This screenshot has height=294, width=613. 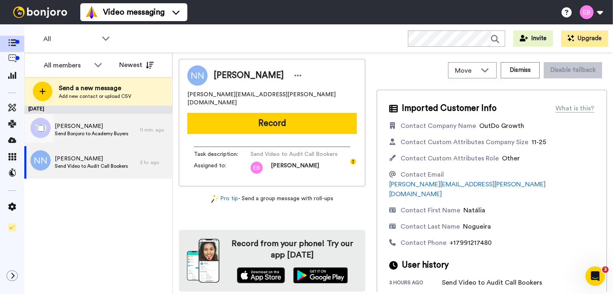 I want to click on a: Pro tip, so click(x=225, y=198).